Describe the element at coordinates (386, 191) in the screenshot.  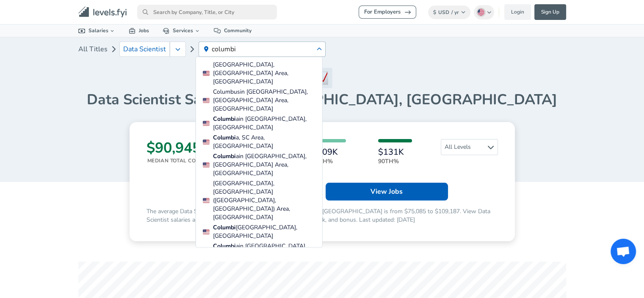
I see `p: View Jobs` at that location.